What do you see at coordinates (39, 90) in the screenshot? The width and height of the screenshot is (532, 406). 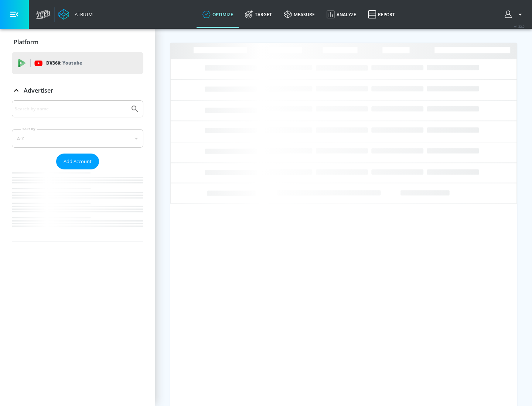 I see `p: Advertiser` at bounding box center [39, 90].